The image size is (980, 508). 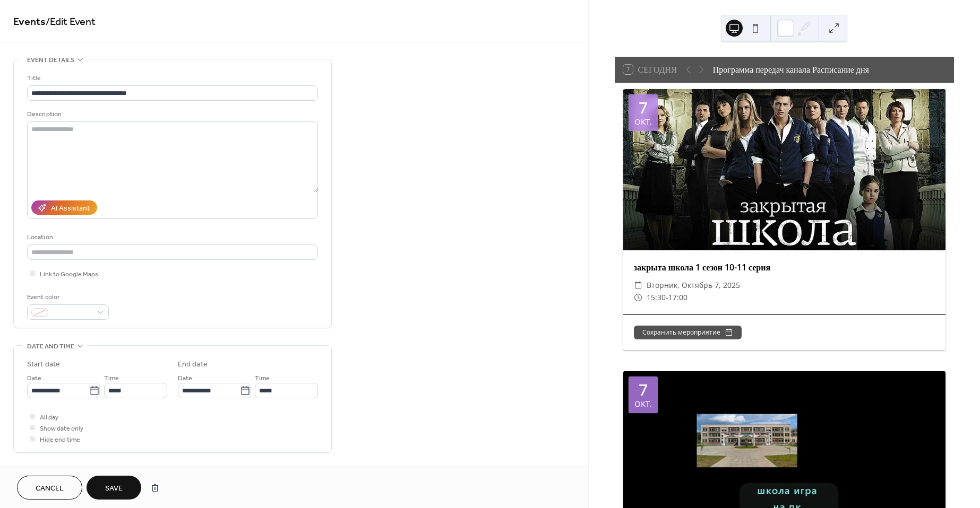 I want to click on span: Cancel, so click(x=49, y=488).